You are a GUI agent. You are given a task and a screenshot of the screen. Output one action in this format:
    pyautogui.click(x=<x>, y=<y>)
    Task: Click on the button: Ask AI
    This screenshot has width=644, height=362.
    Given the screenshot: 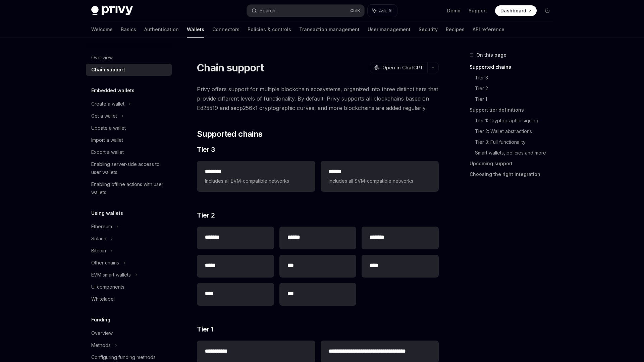 What is the action you would take?
    pyautogui.click(x=382, y=11)
    